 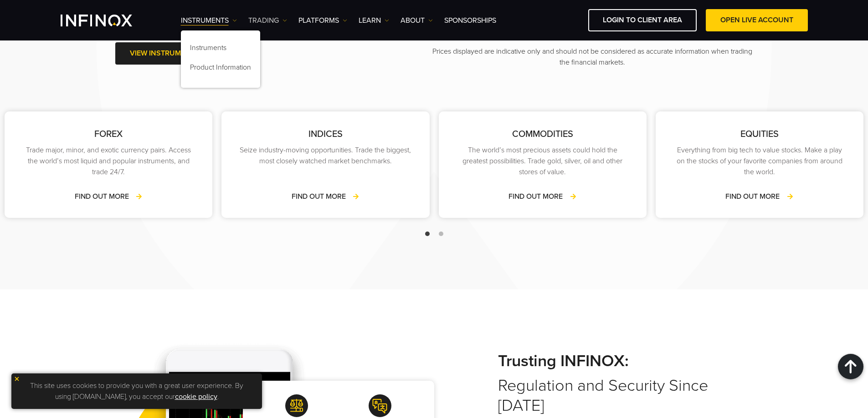 What do you see at coordinates (220, 69) in the screenshot?
I see `a: Product Information` at bounding box center [220, 69].